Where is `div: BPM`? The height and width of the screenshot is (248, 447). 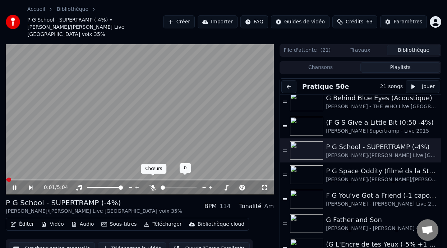
div: BPM is located at coordinates (211, 206).